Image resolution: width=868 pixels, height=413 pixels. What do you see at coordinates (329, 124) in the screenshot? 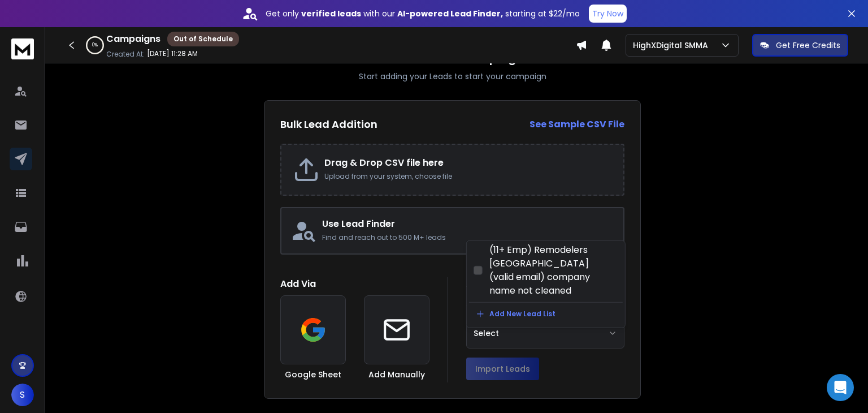
I see `h2: Bulk Lead Addition` at bounding box center [329, 124].